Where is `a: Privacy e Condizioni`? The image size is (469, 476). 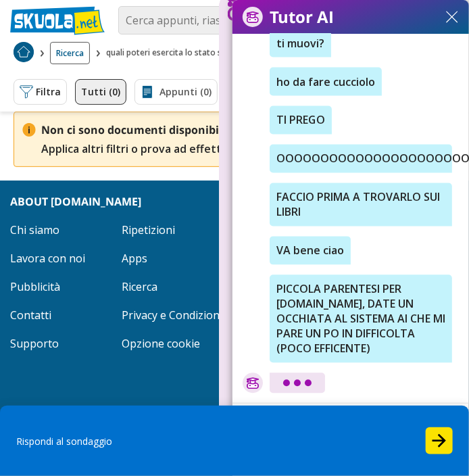
a: Privacy e Condizioni is located at coordinates (172, 316).